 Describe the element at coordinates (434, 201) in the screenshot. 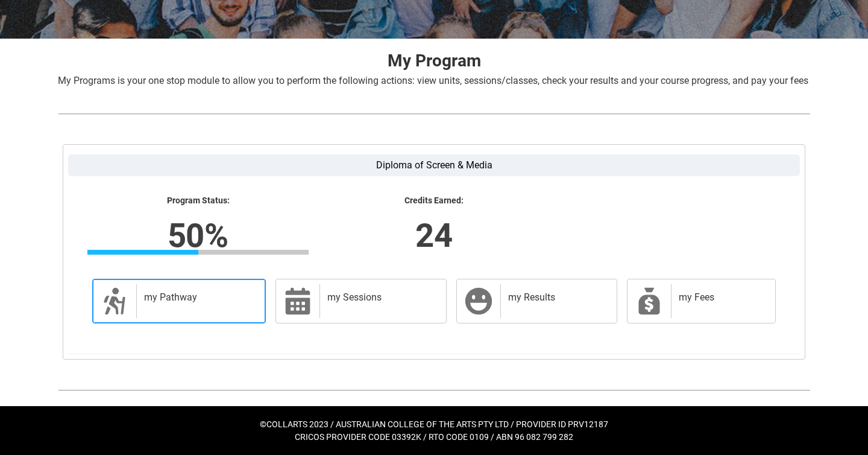

I see `lightning-formatted-text: Credits Earned:` at that location.